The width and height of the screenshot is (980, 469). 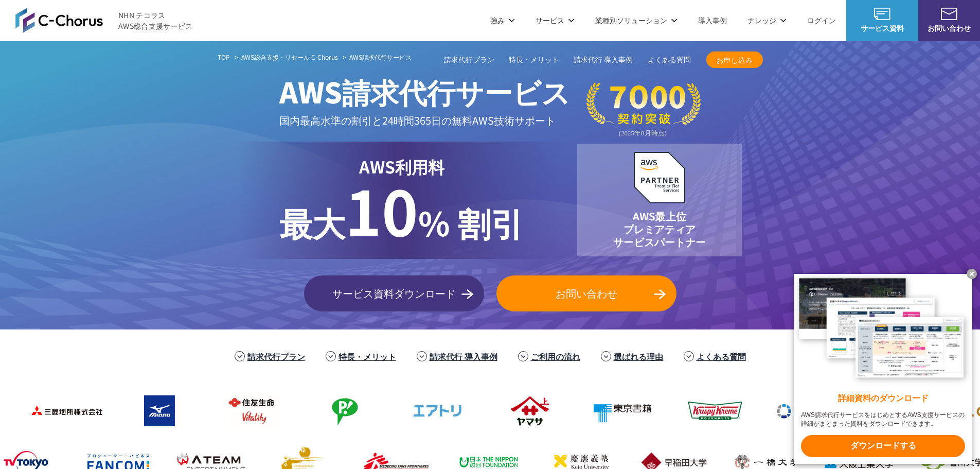 I want to click on span: サービス資料, so click(x=883, y=28).